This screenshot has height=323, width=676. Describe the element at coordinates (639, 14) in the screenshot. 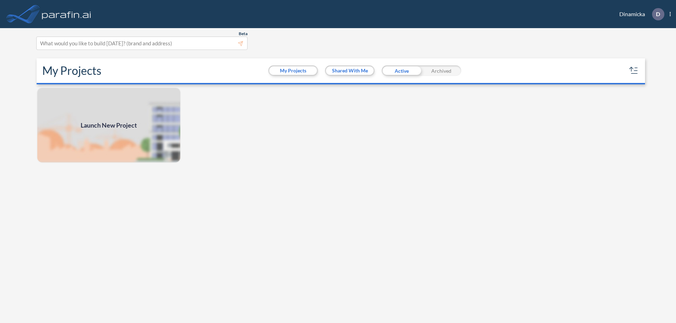

I see `div: Dinamicka` at that location.